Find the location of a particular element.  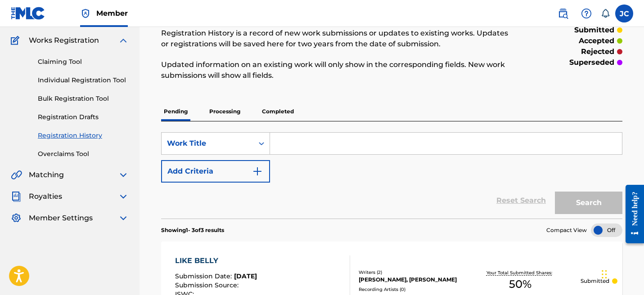

span: Royalties is located at coordinates (45, 196).